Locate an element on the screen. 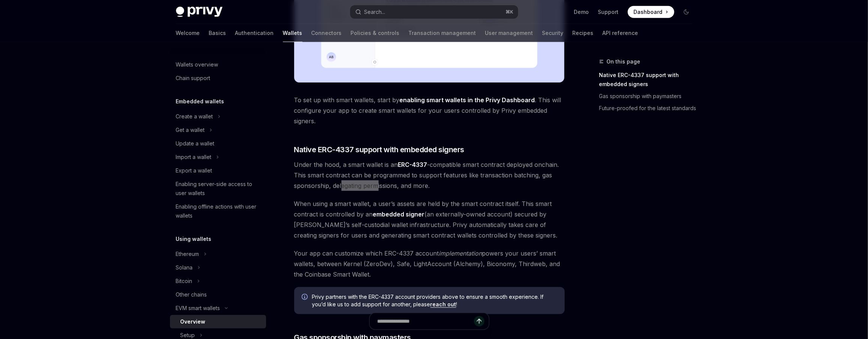  a: Welcome is located at coordinates (188, 33).